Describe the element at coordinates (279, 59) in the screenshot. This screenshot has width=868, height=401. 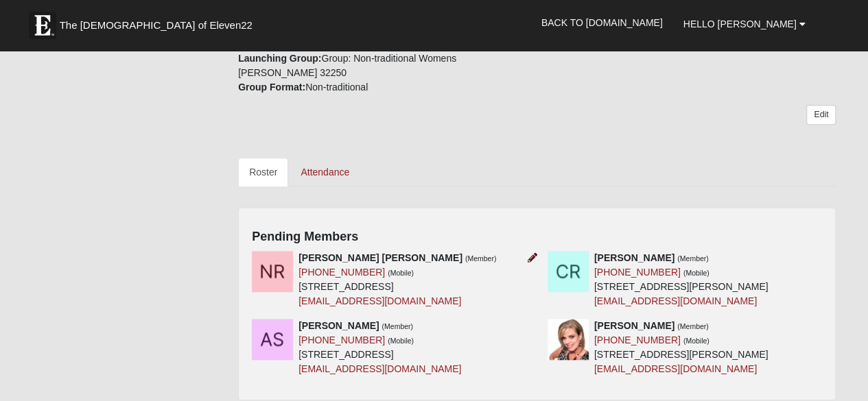
I see `strong: Launching Group:` at that location.